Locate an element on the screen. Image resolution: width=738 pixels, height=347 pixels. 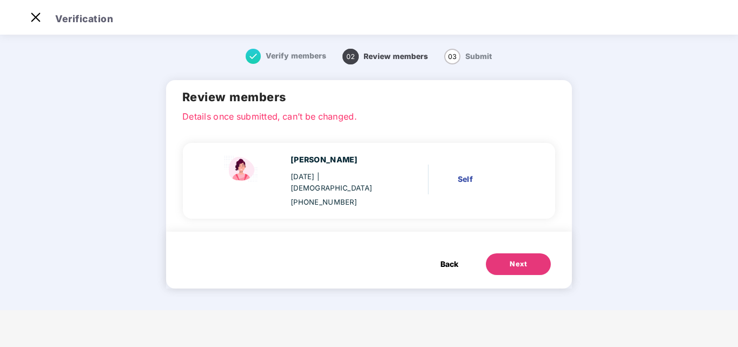
div: Self is located at coordinates (490, 179).